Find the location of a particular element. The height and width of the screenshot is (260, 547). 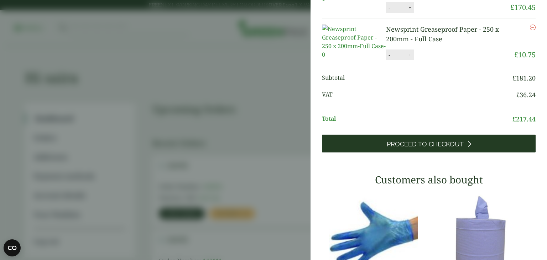

bdi: 181.20 is located at coordinates (523, 78).